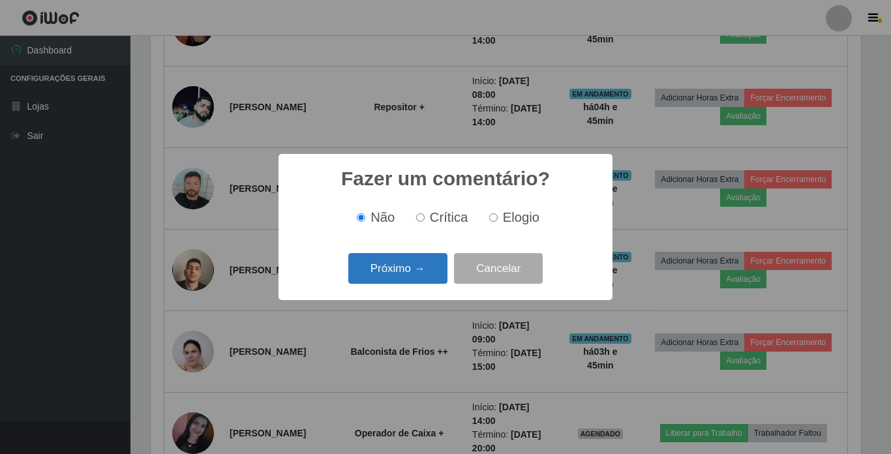  Describe the element at coordinates (382, 217) in the screenshot. I see `span: Não` at that location.